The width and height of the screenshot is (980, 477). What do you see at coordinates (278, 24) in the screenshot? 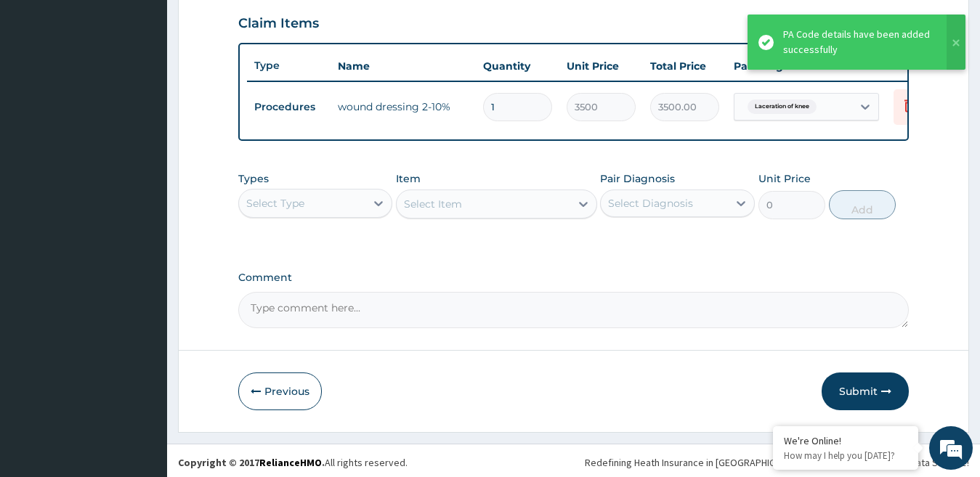
I see `h3: Claim Items` at bounding box center [278, 24].